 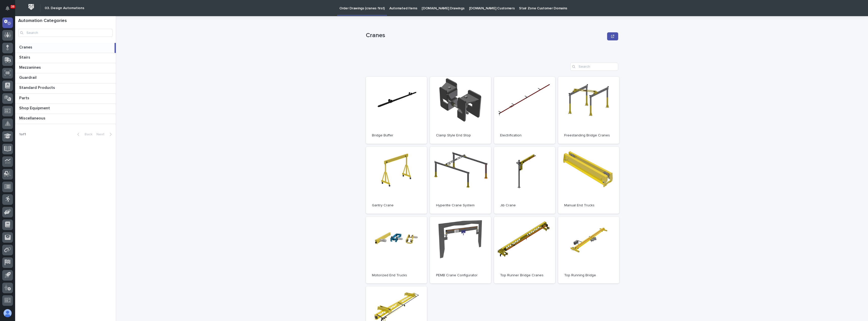 I want to click on a: Bridge Buffer, so click(x=396, y=110).